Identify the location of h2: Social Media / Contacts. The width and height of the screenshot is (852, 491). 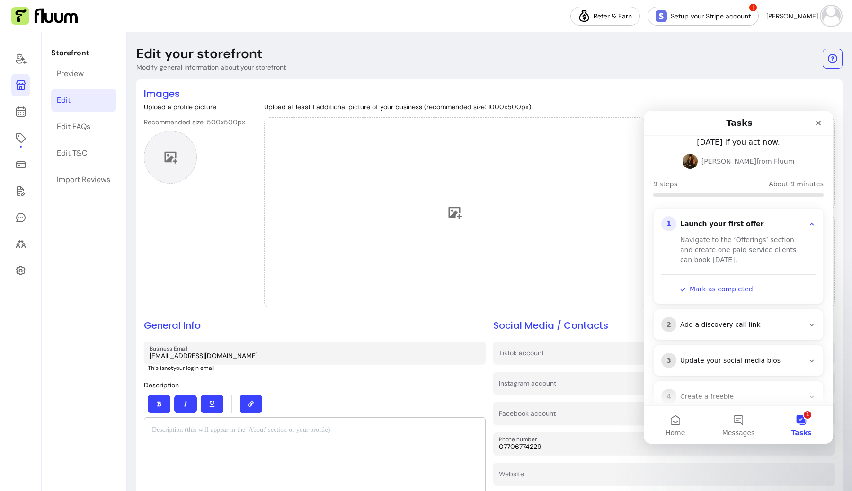
(664, 326).